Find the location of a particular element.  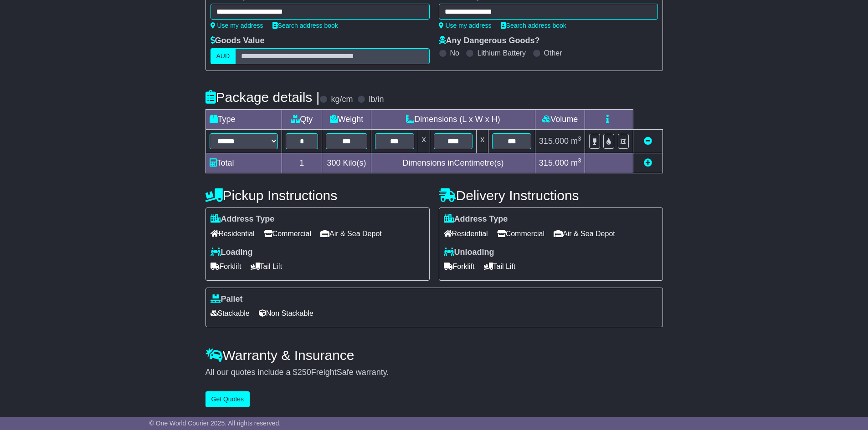

td: 1 is located at coordinates (301, 164).